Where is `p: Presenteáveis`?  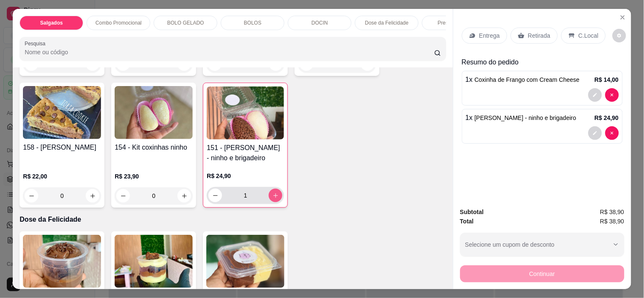
p: Presenteáveis is located at coordinates (454, 23).